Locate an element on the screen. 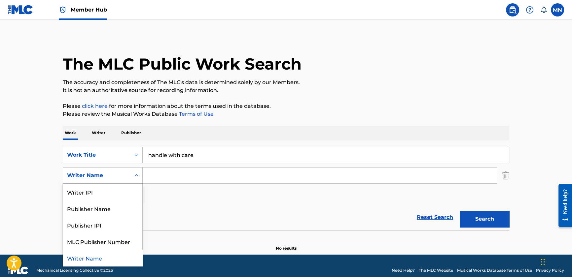 This screenshot has width=572, height=277. span: Member Hub is located at coordinates (89, 10).